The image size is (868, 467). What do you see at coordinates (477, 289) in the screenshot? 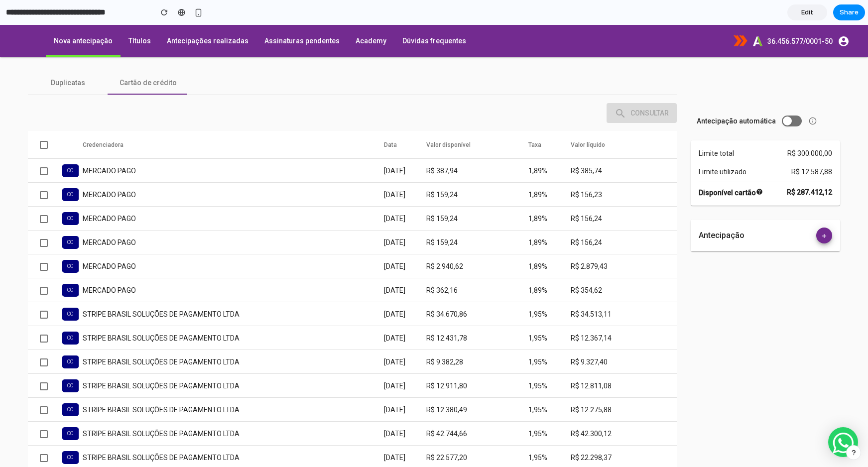
I see `td: R$ 34.670,86` at bounding box center [477, 289].